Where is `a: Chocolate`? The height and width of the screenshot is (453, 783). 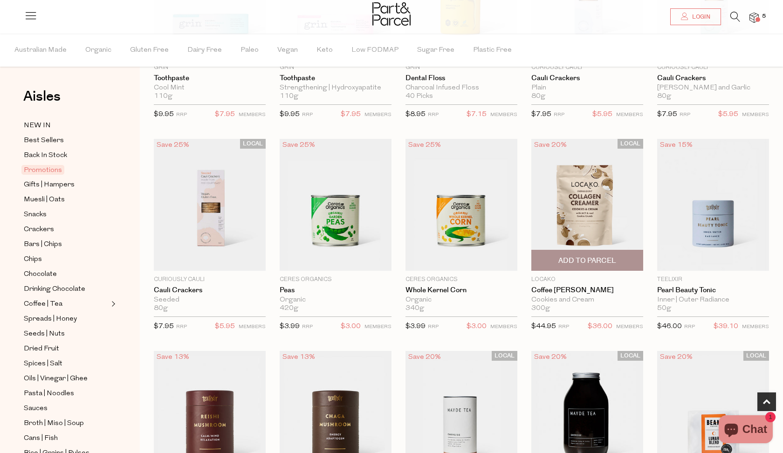 a: Chocolate is located at coordinates (66, 274).